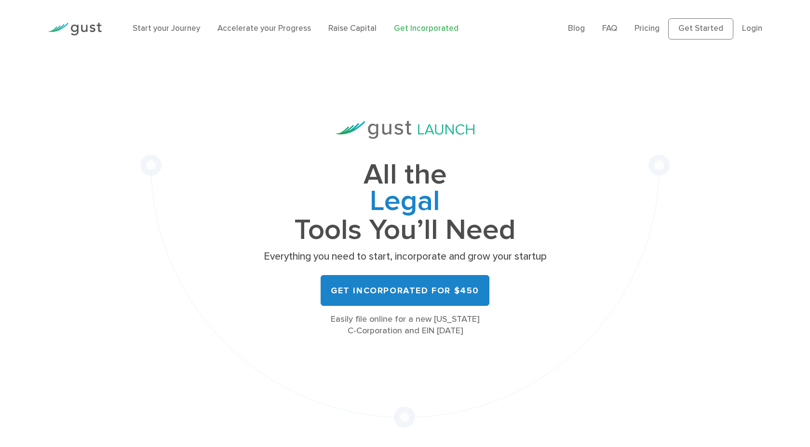 The width and height of the screenshot is (810, 447). I want to click on a: Get Incorporated for $450, so click(405, 291).